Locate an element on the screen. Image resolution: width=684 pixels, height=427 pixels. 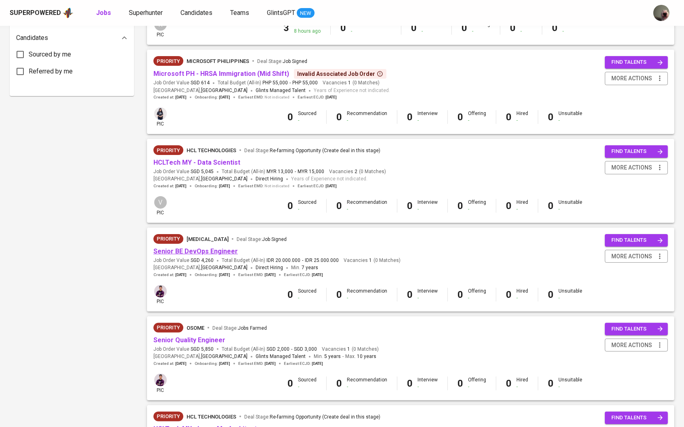
span: SGD 3,000 is located at coordinates (305, 349).